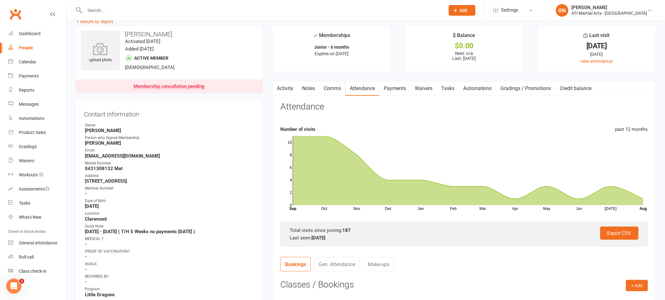  Describe the element at coordinates (362, 89) in the screenshot. I see `a: Attendance` at that location.